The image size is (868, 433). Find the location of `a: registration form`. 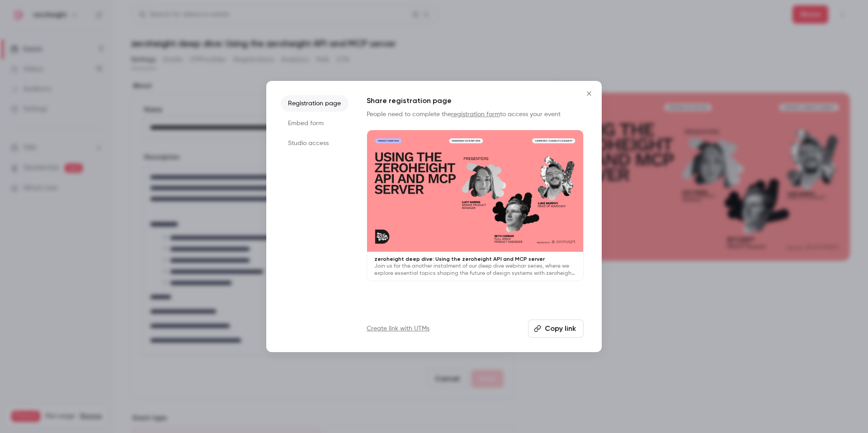

a: registration form is located at coordinates (476, 114).